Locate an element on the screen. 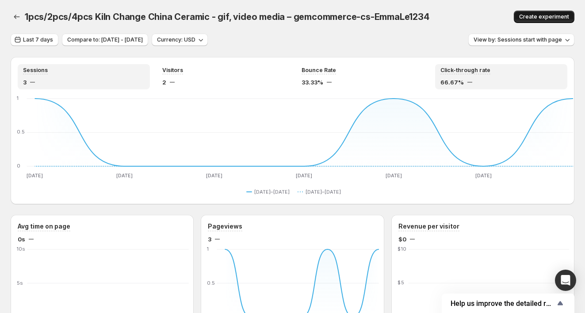 This screenshot has height=313, width=585. button: Last 7 days is located at coordinates (34, 40).